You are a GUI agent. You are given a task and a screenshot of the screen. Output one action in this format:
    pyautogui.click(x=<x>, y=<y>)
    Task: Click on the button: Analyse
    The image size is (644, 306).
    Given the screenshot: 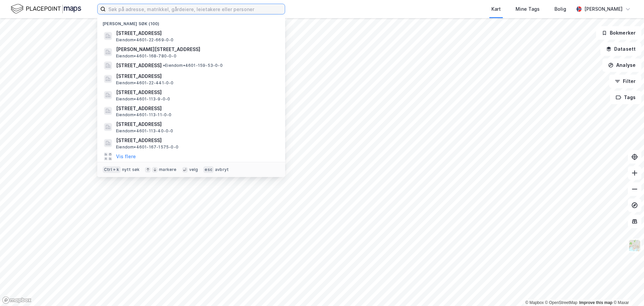 What is the action you would take?
    pyautogui.click(x=622, y=65)
    